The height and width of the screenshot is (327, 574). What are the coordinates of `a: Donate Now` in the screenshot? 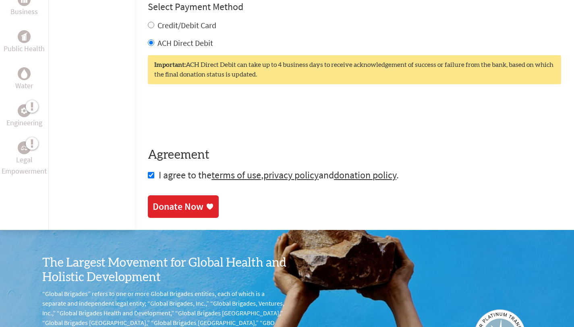 It's located at (183, 207).